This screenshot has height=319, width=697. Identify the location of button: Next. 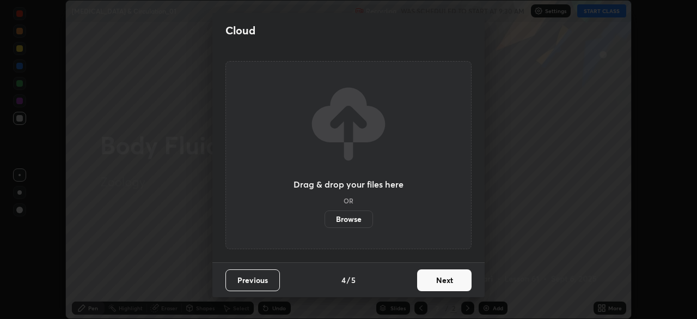
(444, 280).